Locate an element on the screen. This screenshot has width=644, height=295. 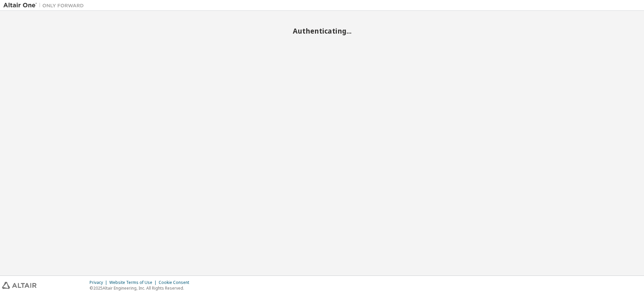
div: Website Terms of Use is located at coordinates (134, 282).